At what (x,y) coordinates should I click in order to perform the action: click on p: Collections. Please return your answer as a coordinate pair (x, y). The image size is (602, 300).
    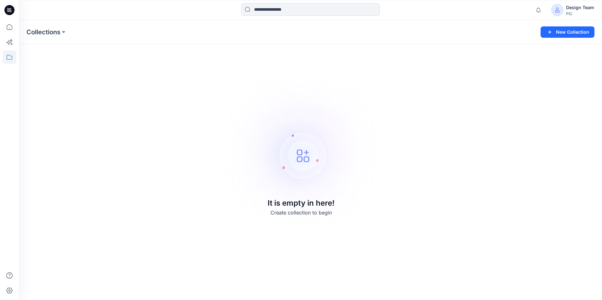
    Looking at the image, I should click on (43, 32).